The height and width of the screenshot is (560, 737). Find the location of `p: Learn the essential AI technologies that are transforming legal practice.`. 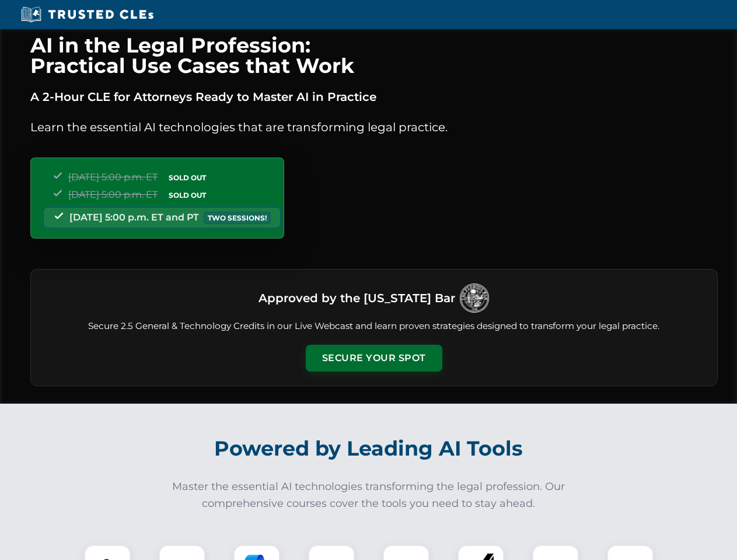

p: Learn the essential AI technologies that are transforming legal practice. is located at coordinates (374, 127).